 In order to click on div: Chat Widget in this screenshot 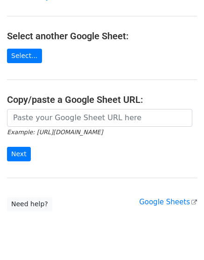, I will do `click(181, 237)`.